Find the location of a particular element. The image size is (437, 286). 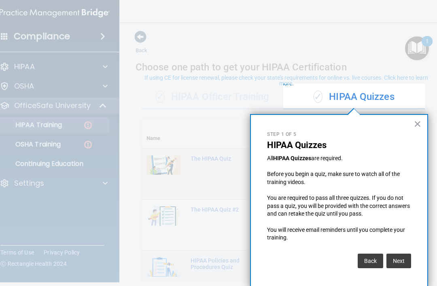

p: You will receive email reminders until you complete your training. is located at coordinates (339, 234).